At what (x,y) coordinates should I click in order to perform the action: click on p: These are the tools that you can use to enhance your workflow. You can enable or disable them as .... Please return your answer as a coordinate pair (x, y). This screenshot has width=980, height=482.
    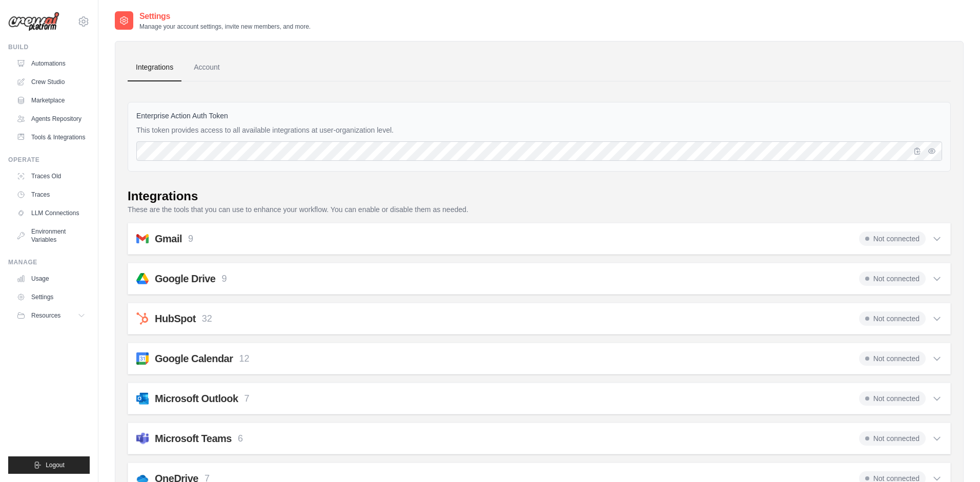
    Looking at the image, I should click on (539, 209).